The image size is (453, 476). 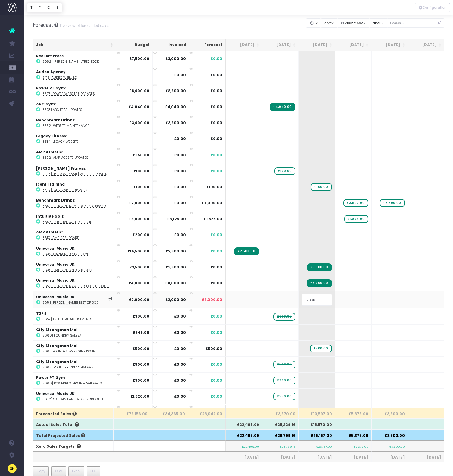 I want to click on abbr: [3672] Captain Fanstatic Product Shots, so click(x=74, y=400).